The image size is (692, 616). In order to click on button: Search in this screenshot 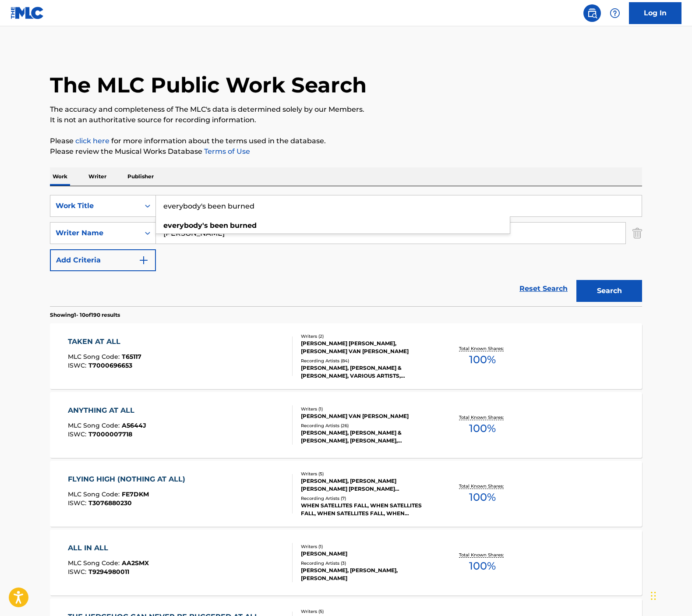, I will do `click(609, 291)`.